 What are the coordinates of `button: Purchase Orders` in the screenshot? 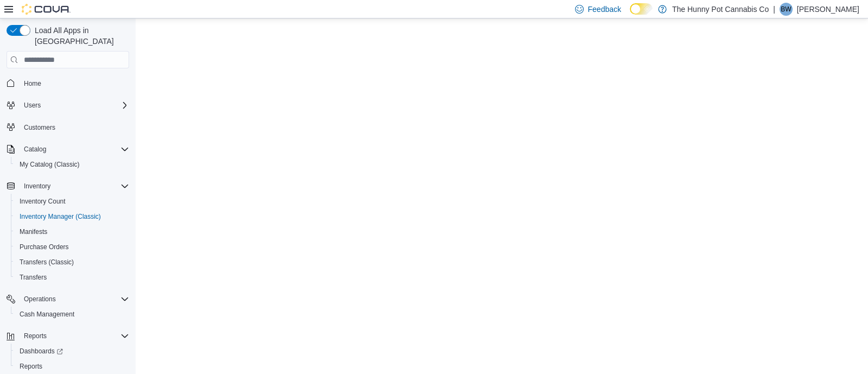 It's located at (72, 247).